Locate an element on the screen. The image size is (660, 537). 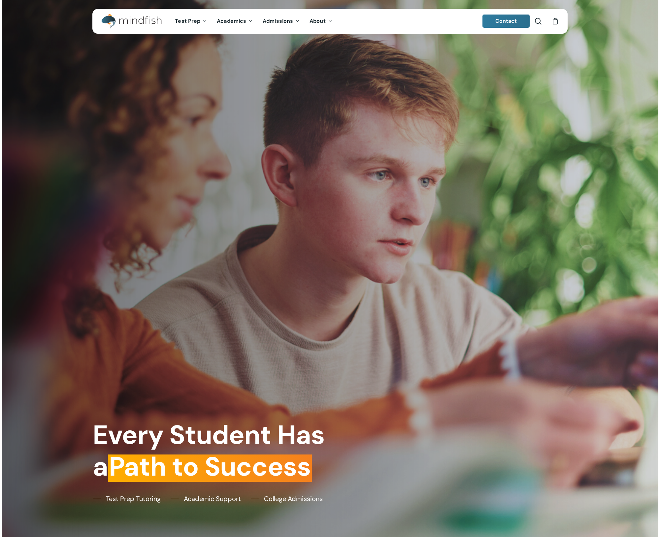
a: College Admissions is located at coordinates (287, 499).